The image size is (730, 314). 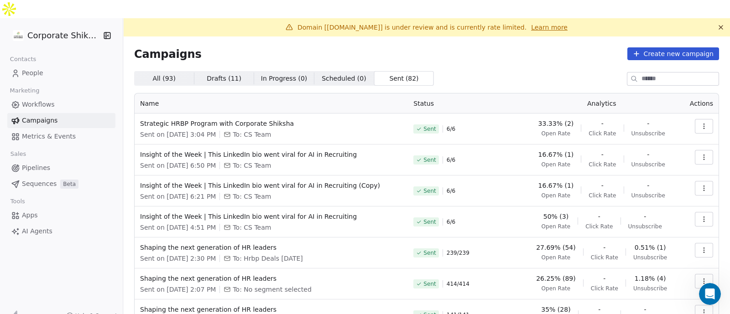 I want to click on button: Create new campaign, so click(x=673, y=54).